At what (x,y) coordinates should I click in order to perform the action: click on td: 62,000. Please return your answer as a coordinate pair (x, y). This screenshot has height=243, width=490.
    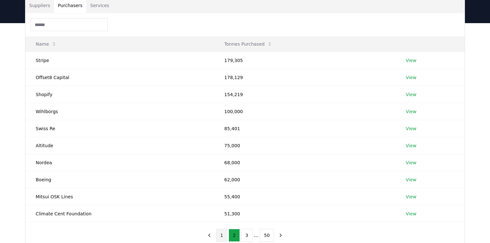
    Looking at the image, I should click on (305, 179).